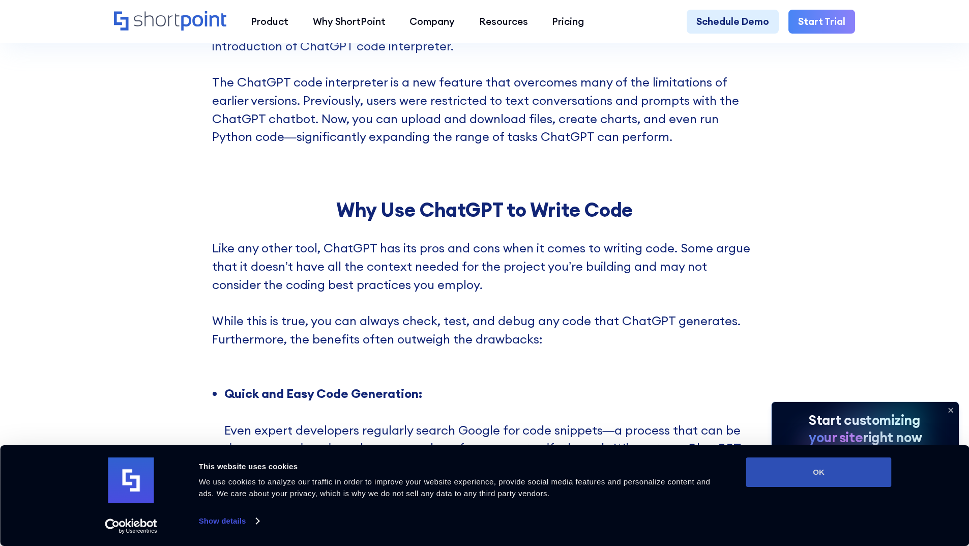 The image size is (969, 546). Describe the element at coordinates (432, 22) in the screenshot. I see `a: Company` at that location.